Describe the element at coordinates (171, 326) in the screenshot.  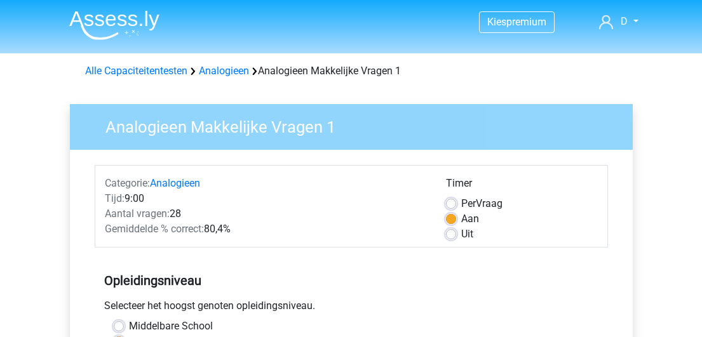
I see `label: Middelbare School` at that location.